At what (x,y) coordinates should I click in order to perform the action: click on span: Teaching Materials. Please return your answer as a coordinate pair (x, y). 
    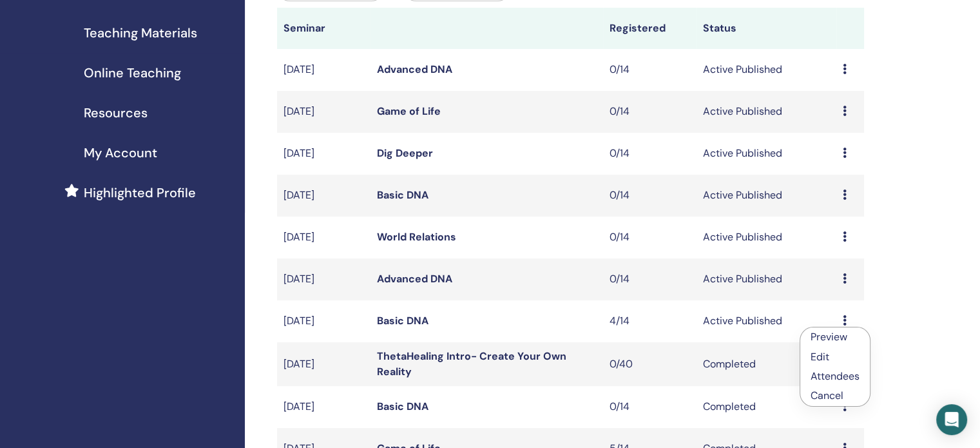
    Looking at the image, I should click on (140, 33).